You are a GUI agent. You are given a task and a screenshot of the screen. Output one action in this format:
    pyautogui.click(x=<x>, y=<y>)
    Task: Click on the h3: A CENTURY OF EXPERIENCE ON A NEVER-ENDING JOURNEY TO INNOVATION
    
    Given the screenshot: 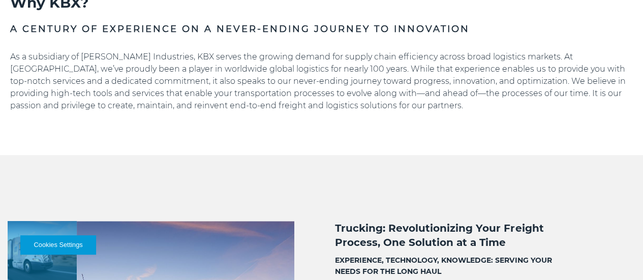 What is the action you would take?
    pyautogui.click(x=321, y=29)
    